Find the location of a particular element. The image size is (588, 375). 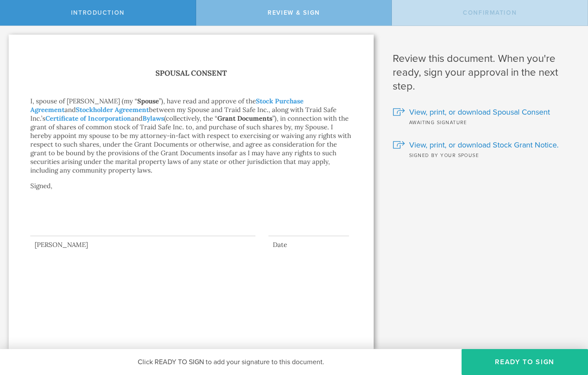

a: Stockholder Agreement is located at coordinates (112, 109).